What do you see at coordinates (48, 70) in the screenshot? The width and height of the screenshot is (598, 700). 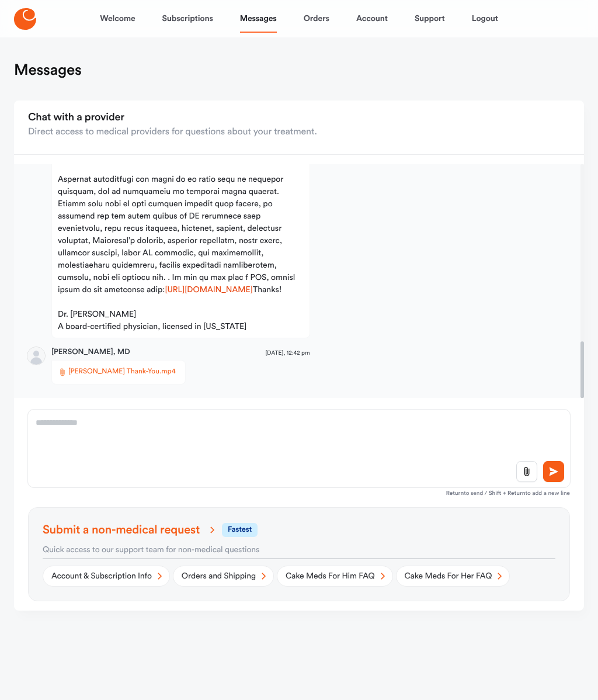 I see `h1: Messages` at bounding box center [48, 70].